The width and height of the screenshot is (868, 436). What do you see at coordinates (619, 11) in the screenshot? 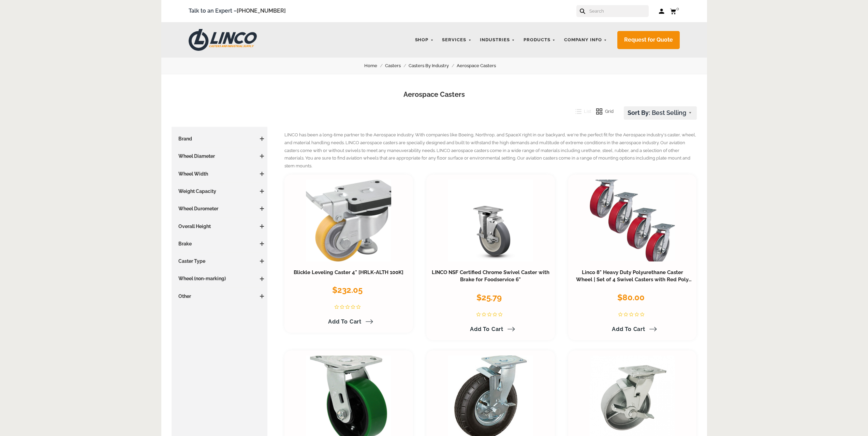
I see `input: Search` at bounding box center [619, 11].